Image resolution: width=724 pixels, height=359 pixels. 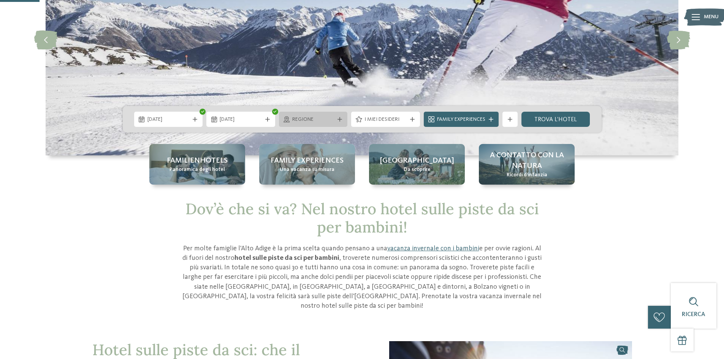 What do you see at coordinates (417, 170) in the screenshot?
I see `span: Da scoprire` at bounding box center [417, 170].